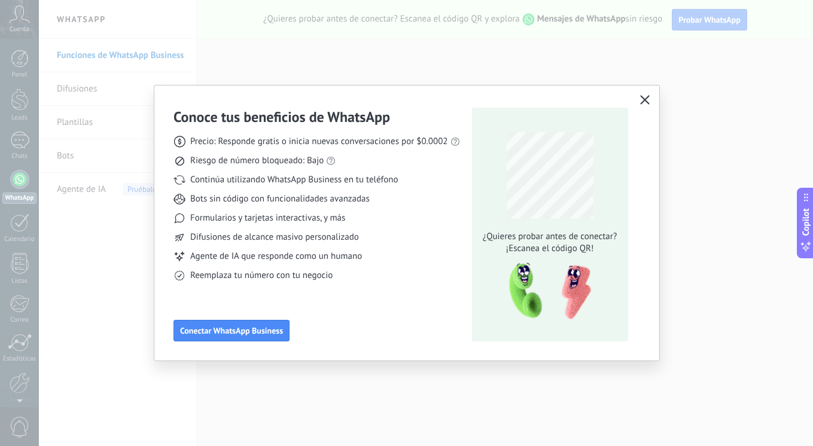 The width and height of the screenshot is (813, 446). Describe the element at coordinates (319, 142) in the screenshot. I see `span: Precio: Responde gratis o inicia nuevas conversaciones por $0.0002` at that location.